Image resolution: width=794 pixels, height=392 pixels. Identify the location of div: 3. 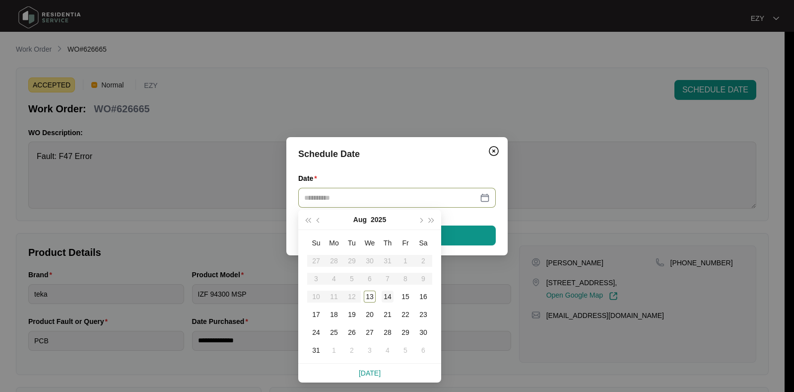
(370, 350).